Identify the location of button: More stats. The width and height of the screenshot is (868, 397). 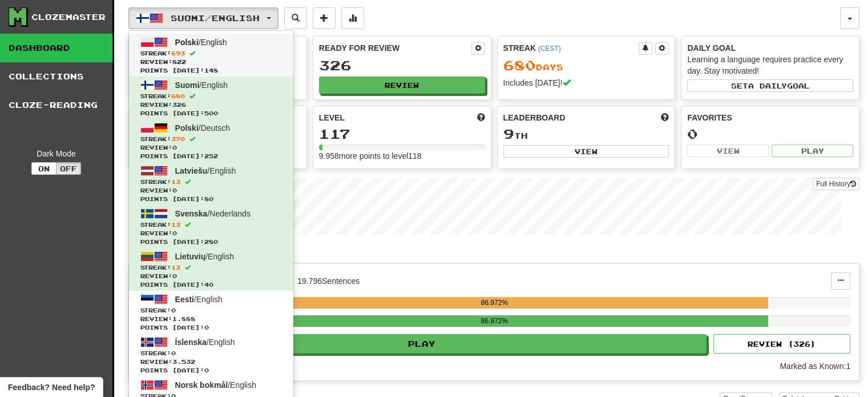
(353, 18).